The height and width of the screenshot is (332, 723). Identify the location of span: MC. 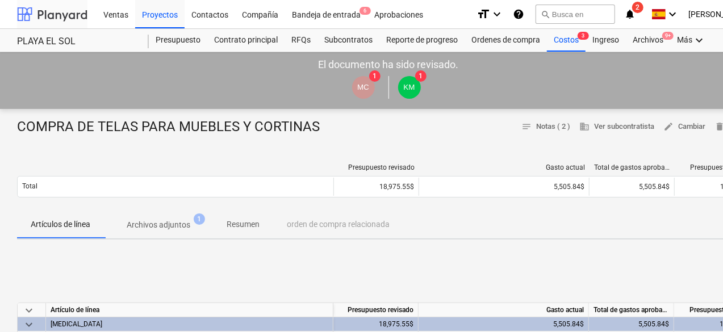
(363, 87).